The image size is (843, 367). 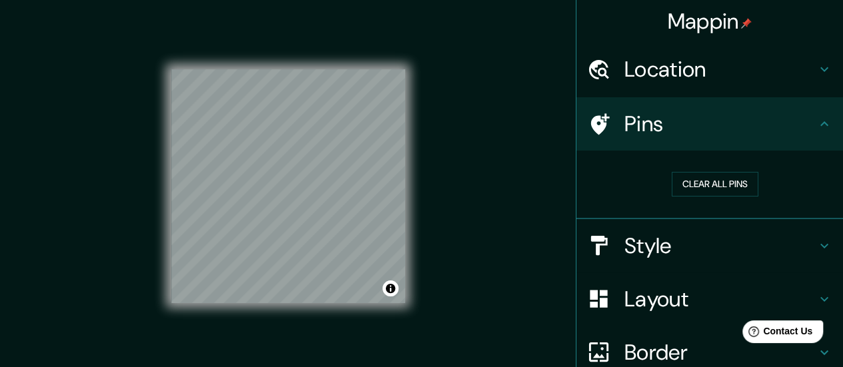 I want to click on h4: Mappin, so click(x=710, y=21).